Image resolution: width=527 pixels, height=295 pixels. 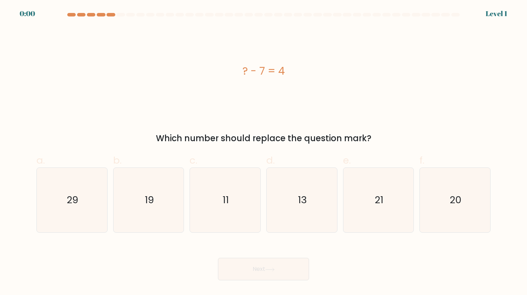 I want to click on span: e., so click(x=347, y=160).